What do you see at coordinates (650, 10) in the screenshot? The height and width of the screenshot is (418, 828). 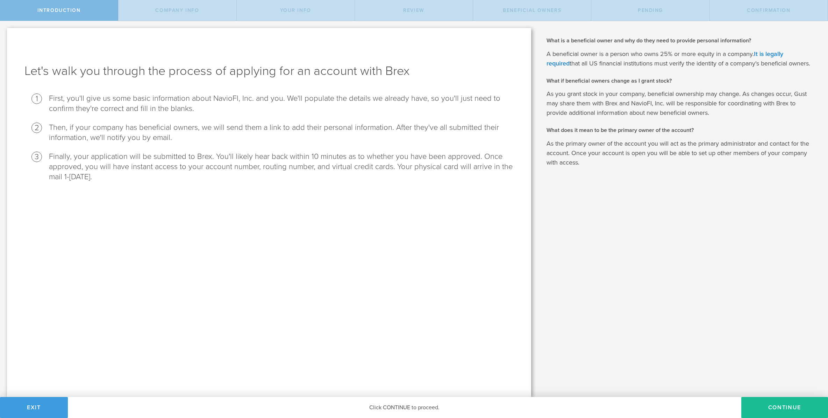 I see `span: Pending` at bounding box center [650, 10].